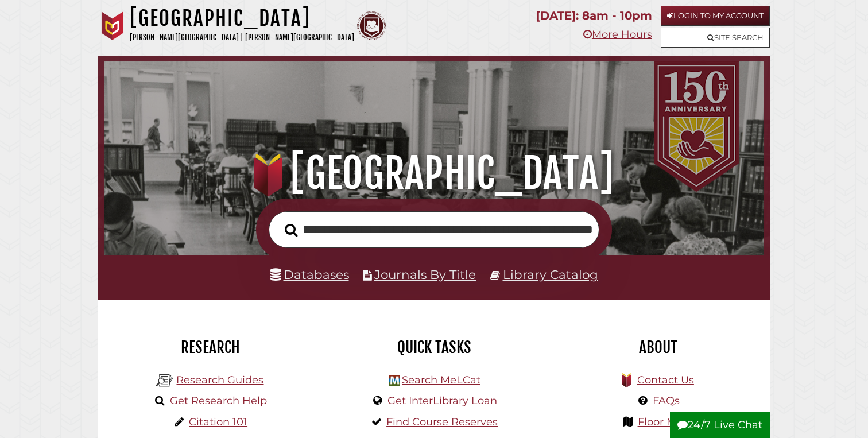 This screenshot has height=438, width=868. What do you see at coordinates (113, 26) in the screenshot?
I see `img: Calvin University` at bounding box center [113, 26].